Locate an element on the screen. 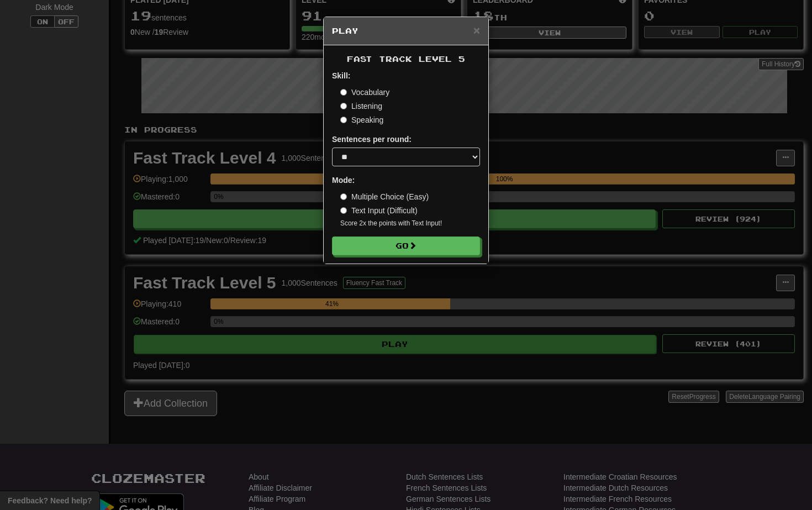 Image resolution: width=812 pixels, height=510 pixels. small: Score 2x the points with Text Input ! is located at coordinates (410, 223).